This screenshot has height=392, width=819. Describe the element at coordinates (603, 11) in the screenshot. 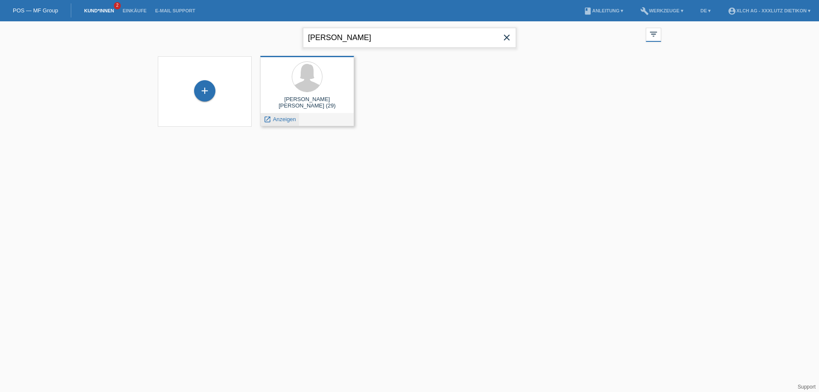

I see `a: bookAnleitung ▾` at that location.